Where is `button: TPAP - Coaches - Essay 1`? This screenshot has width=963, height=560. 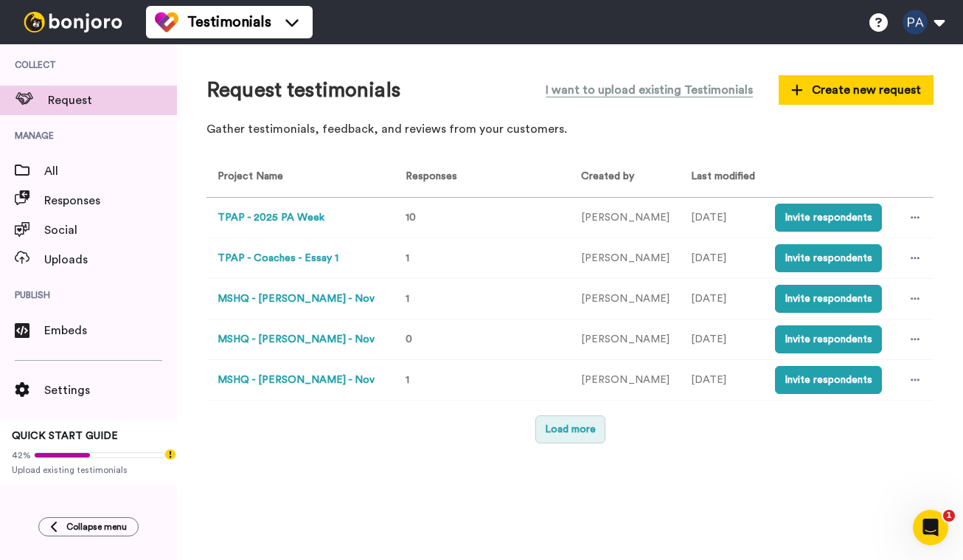
button: TPAP - Coaches - Essay 1 is located at coordinates (278, 258).